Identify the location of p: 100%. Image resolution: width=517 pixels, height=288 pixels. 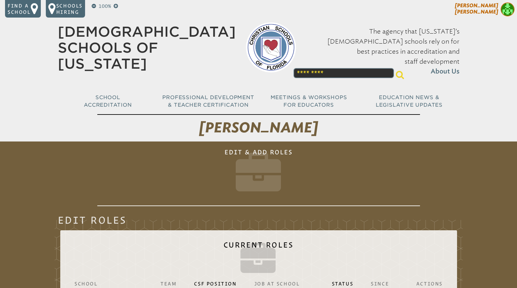
(105, 6).